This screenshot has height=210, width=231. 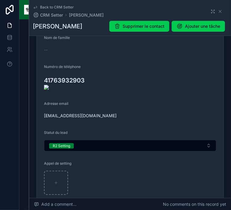 What do you see at coordinates (52, 15) in the screenshot?
I see `span: CRM Setter` at bounding box center [52, 15].